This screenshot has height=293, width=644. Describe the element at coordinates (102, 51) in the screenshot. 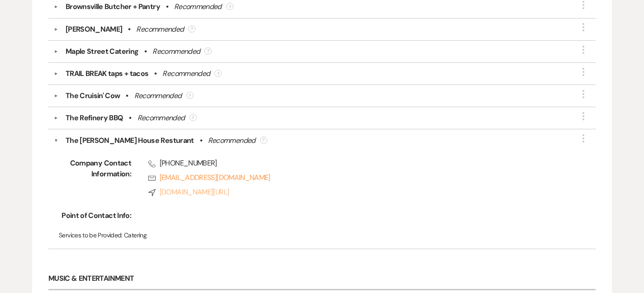

I see `div: Maple Street Catering` at that location.